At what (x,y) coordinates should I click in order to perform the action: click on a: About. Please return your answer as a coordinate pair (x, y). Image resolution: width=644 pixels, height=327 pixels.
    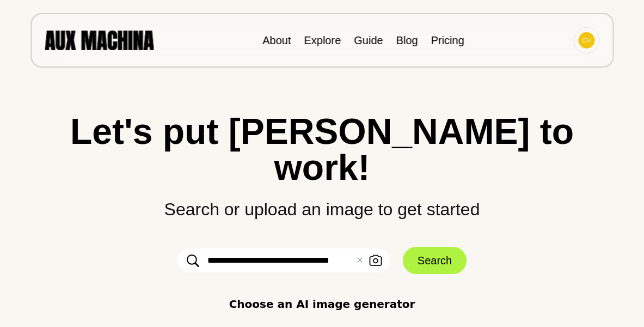
    Looking at the image, I should click on (276, 40).